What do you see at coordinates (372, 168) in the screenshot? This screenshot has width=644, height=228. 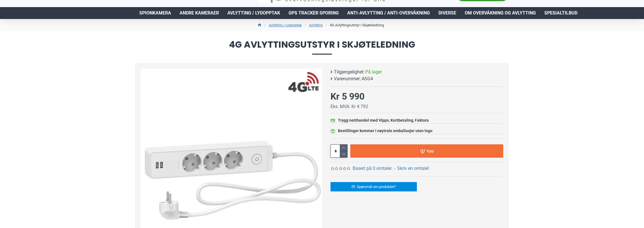 I see `a: Basert på 0 omtaler.` at bounding box center [372, 168].